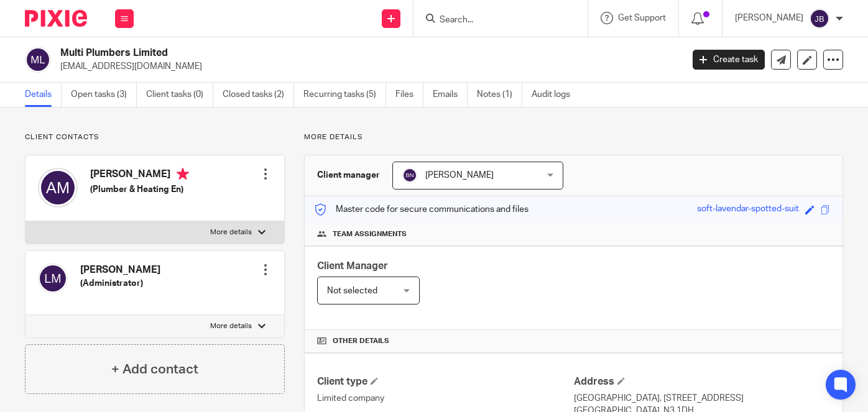 The width and height of the screenshot is (868, 412). What do you see at coordinates (155, 137) in the screenshot?
I see `p: Client contacts` at bounding box center [155, 137].